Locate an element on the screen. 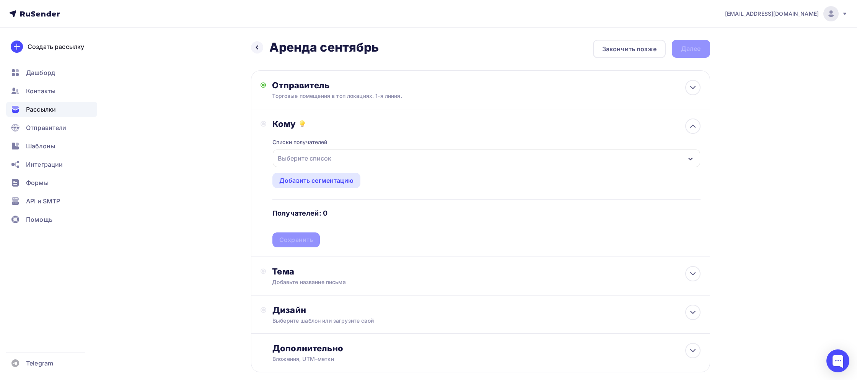 The width and height of the screenshot is (857, 380). div: Дополнительно is located at coordinates (486, 349).